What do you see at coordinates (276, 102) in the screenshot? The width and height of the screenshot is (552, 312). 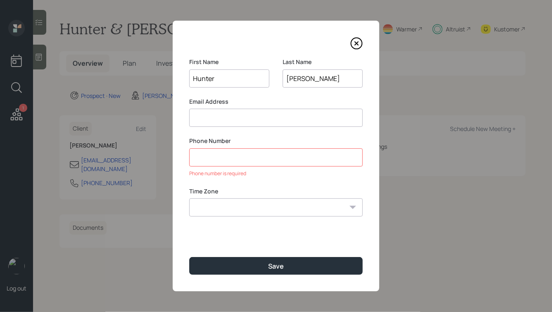 I see `label: Email Address` at bounding box center [276, 102].